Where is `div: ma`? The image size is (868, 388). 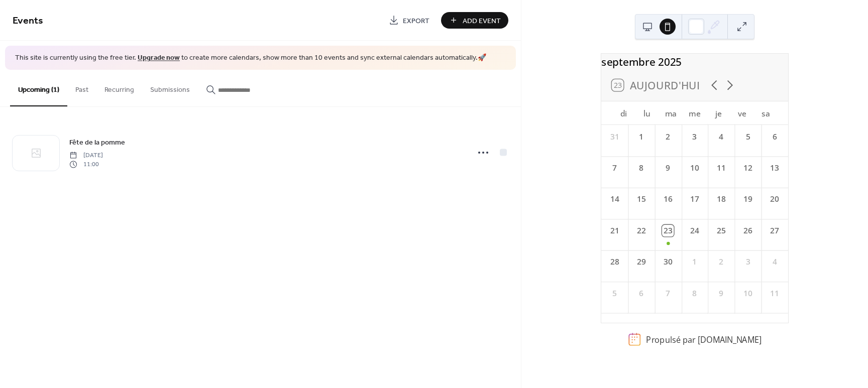
div: ma is located at coordinates (670, 113).